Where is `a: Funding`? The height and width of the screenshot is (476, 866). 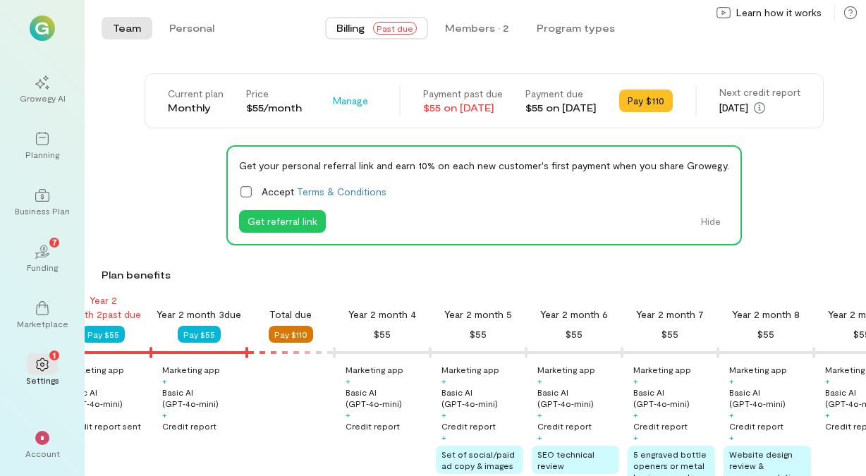
a: Funding is located at coordinates (42, 259).